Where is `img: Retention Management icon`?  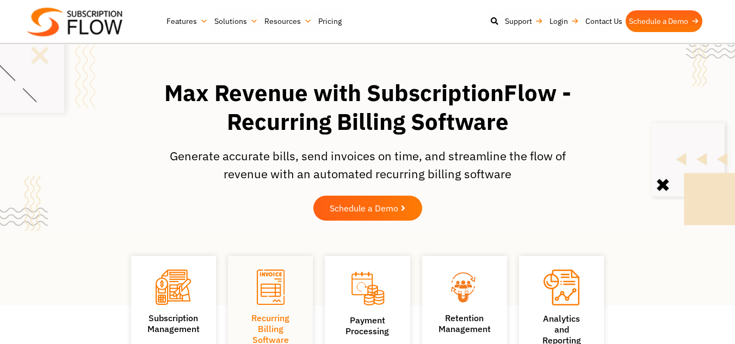
img: Retention Management icon is located at coordinates (465, 287).